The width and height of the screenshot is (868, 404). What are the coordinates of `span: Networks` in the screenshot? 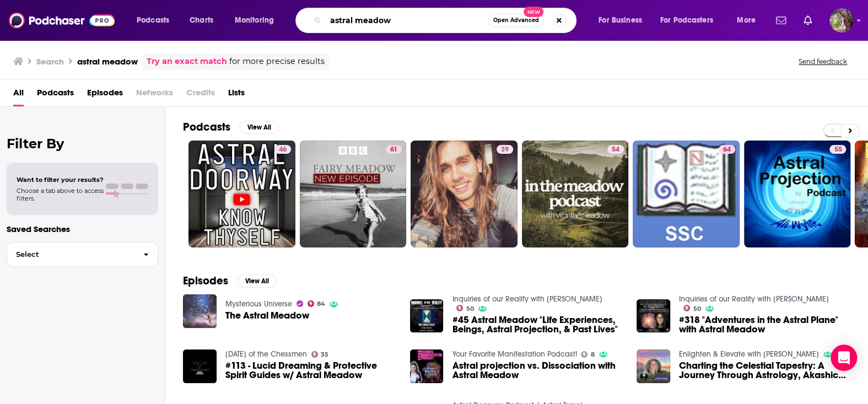 It's located at (154, 95).